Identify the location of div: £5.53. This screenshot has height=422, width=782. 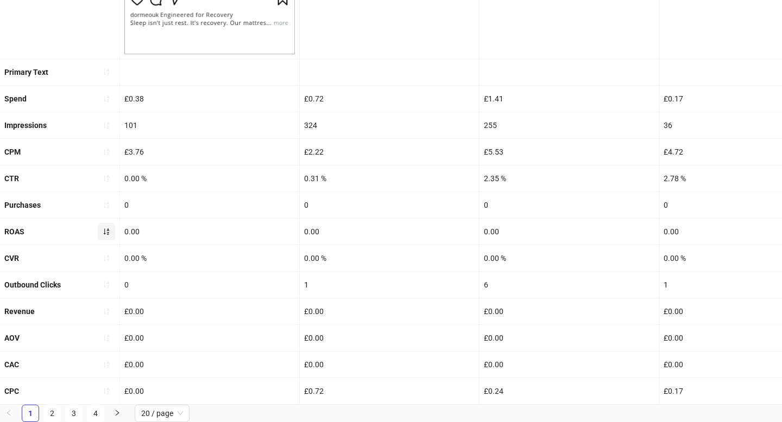
(569, 152).